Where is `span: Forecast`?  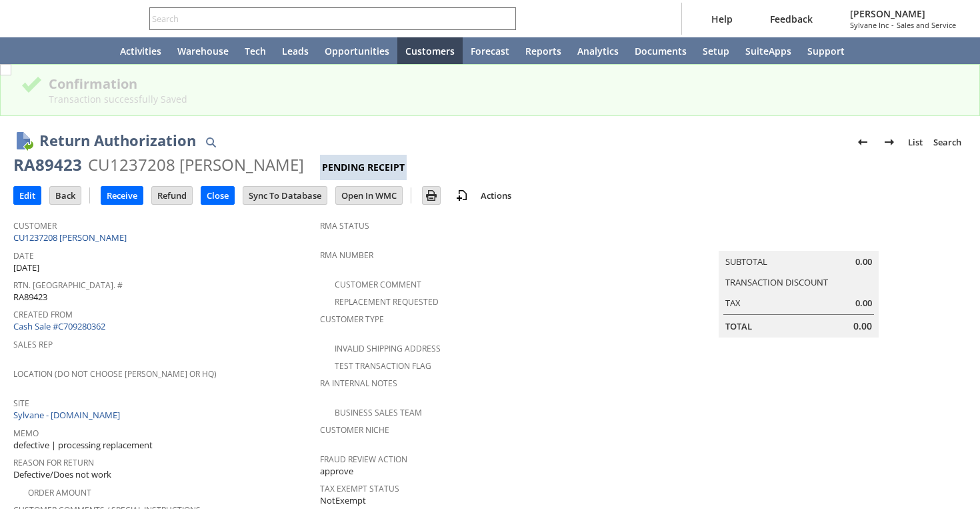 span: Forecast is located at coordinates (490, 51).